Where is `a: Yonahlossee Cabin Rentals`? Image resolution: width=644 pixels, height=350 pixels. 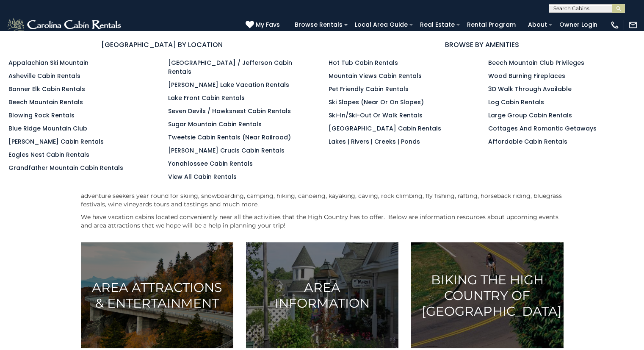
a: Yonahlossee Cabin Rentals is located at coordinates (210, 164).